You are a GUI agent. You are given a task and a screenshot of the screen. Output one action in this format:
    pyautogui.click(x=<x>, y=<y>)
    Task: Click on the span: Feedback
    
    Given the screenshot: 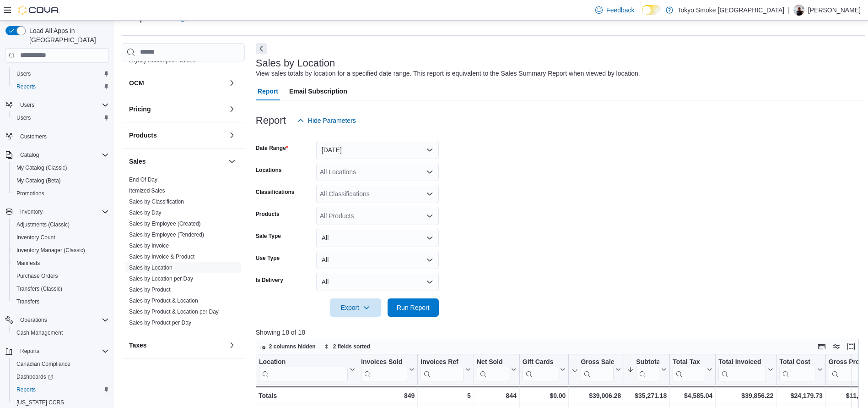 What is the action you would take?
    pyautogui.click(x=620, y=10)
    